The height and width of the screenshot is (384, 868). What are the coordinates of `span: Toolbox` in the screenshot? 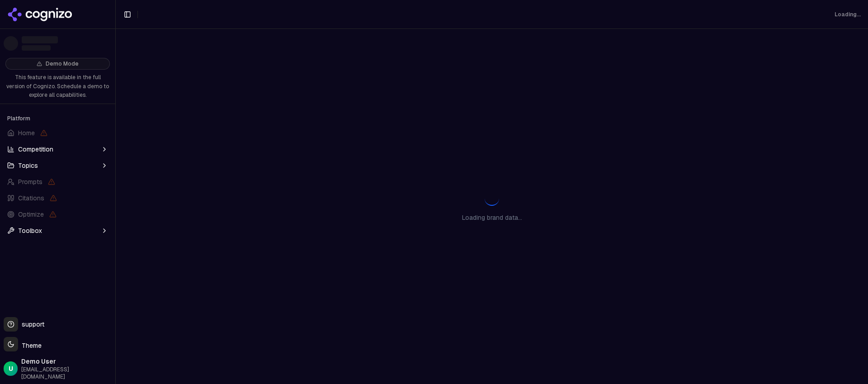 It's located at (30, 231).